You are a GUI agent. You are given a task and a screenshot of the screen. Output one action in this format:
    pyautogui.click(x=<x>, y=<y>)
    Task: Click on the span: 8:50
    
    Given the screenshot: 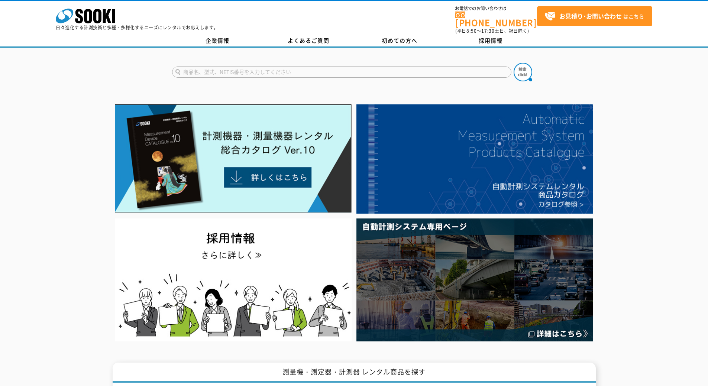 What is the action you would take?
    pyautogui.click(x=472, y=31)
    